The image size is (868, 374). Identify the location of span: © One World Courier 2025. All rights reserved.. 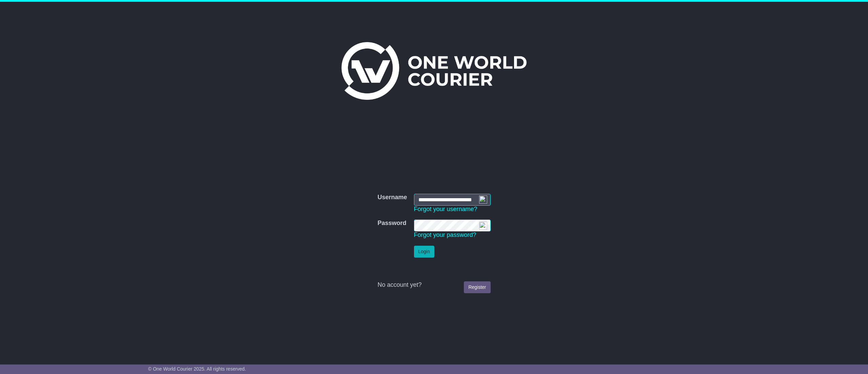
(197, 369).